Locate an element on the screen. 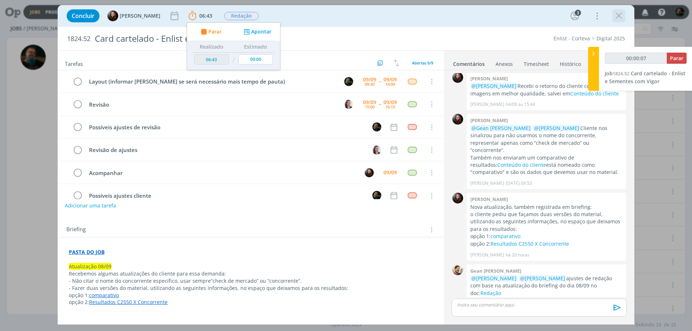 This screenshot has width=692, height=331. div: Anexos is located at coordinates (504, 64).